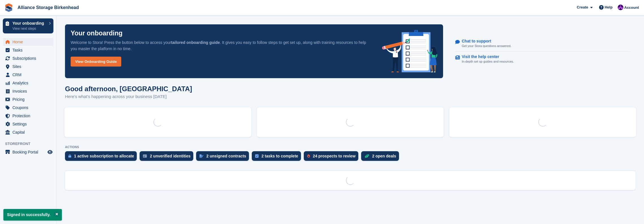  I want to click on img: prospect-51fa495bee0391a8d652442698ab0144808aea92771e9ea1ae160a38d050c398.svg, so click(308, 156).